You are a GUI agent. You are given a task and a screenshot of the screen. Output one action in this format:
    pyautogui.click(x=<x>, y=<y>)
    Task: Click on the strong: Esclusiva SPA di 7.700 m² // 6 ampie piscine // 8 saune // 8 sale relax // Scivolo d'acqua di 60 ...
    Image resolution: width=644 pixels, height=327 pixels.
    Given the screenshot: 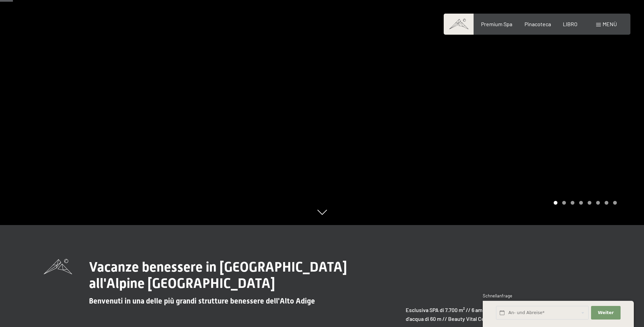 What is the action you would take?
    pyautogui.click(x=498, y=314)
    